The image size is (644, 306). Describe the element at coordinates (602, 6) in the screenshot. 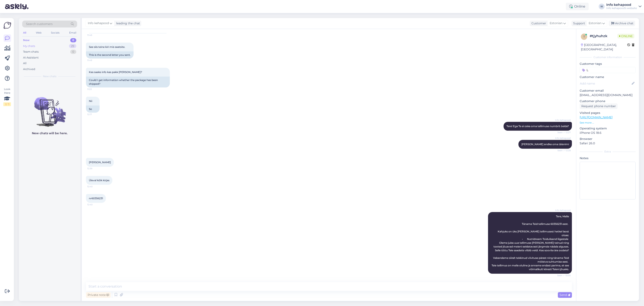

I see `div: IK` at that location.